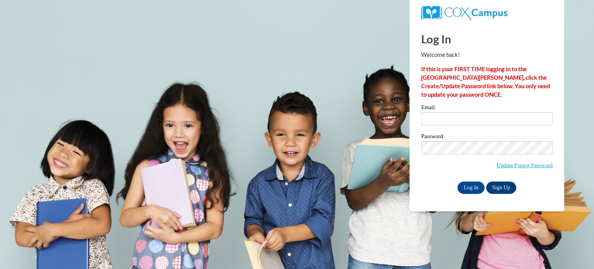 This screenshot has width=594, height=269. Describe the element at coordinates (464, 13) in the screenshot. I see `img: COX Campus` at that location.